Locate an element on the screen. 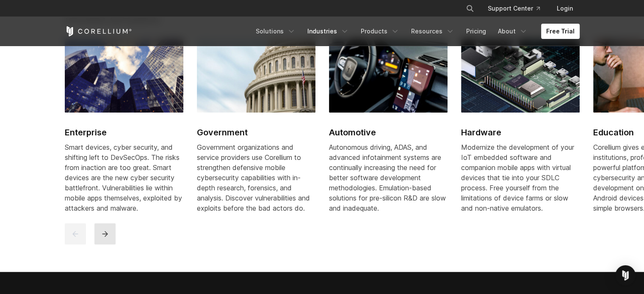  a: Resources is located at coordinates (433, 31).